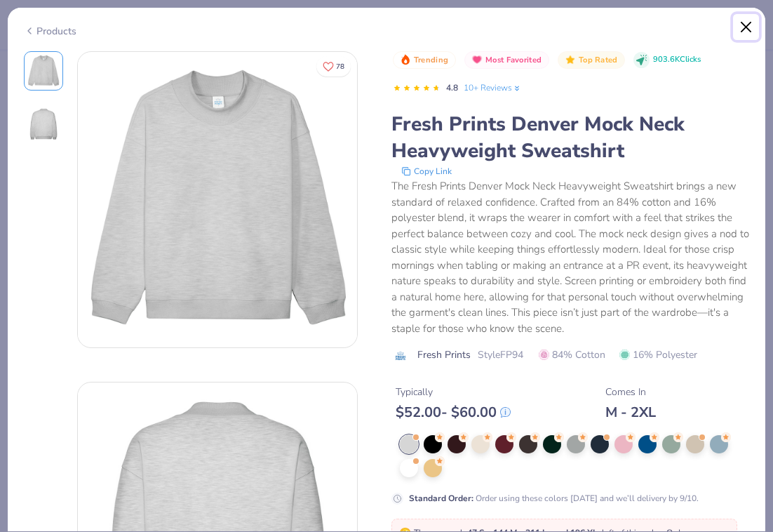 Image resolution: width=773 pixels, height=532 pixels. Describe the element at coordinates (401, 356) in the screenshot. I see `img: brand logo` at that location.